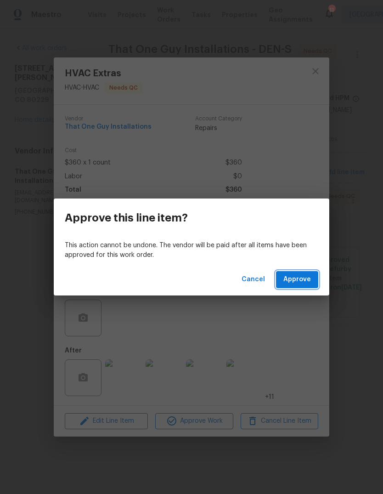 The image size is (383, 494). What do you see at coordinates (126, 218) in the screenshot?
I see `h3: Approve this line item?` at bounding box center [126, 218].